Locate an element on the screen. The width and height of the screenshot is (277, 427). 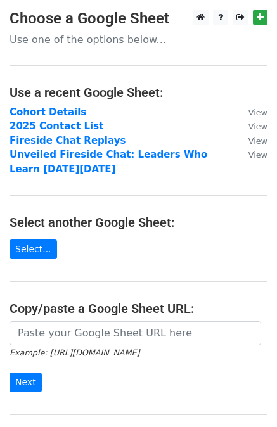
h3: Choose a Google Sheet is located at coordinates (138, 18).